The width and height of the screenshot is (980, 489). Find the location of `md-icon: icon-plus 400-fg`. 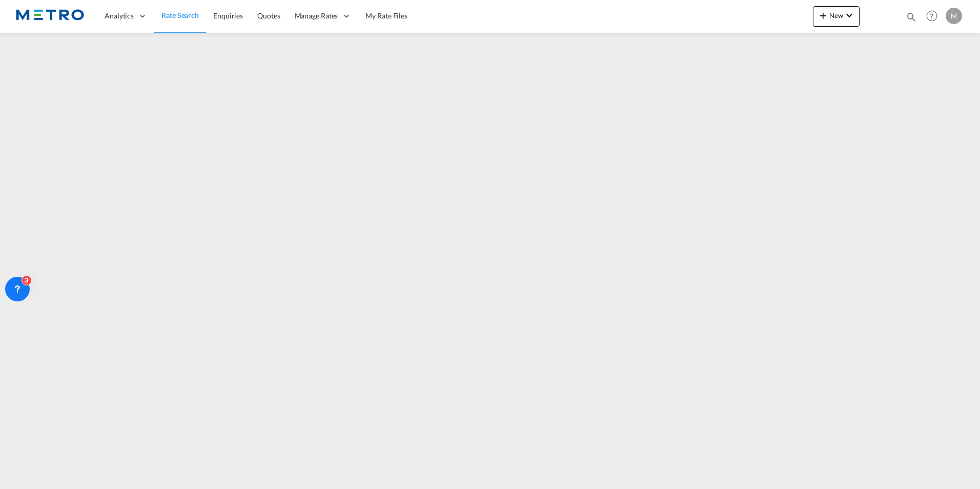

md-icon: icon-plus 400-fg is located at coordinates (823, 15).